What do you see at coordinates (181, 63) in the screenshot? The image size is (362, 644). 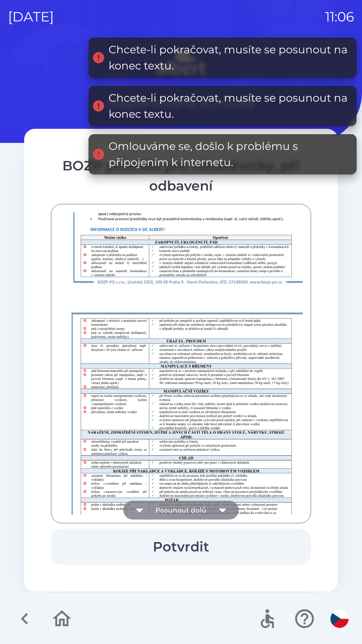 I see `img: Logo` at bounding box center [181, 63].